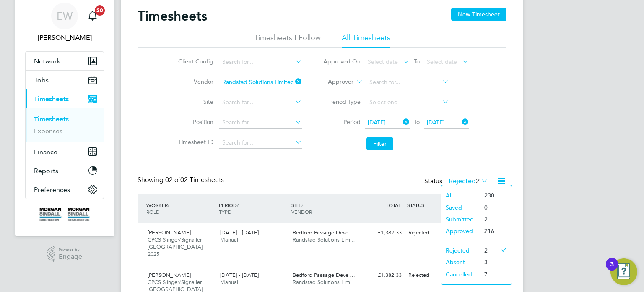  Describe the element at coordinates (65, 16) in the screenshot. I see `span: EW` at that location.